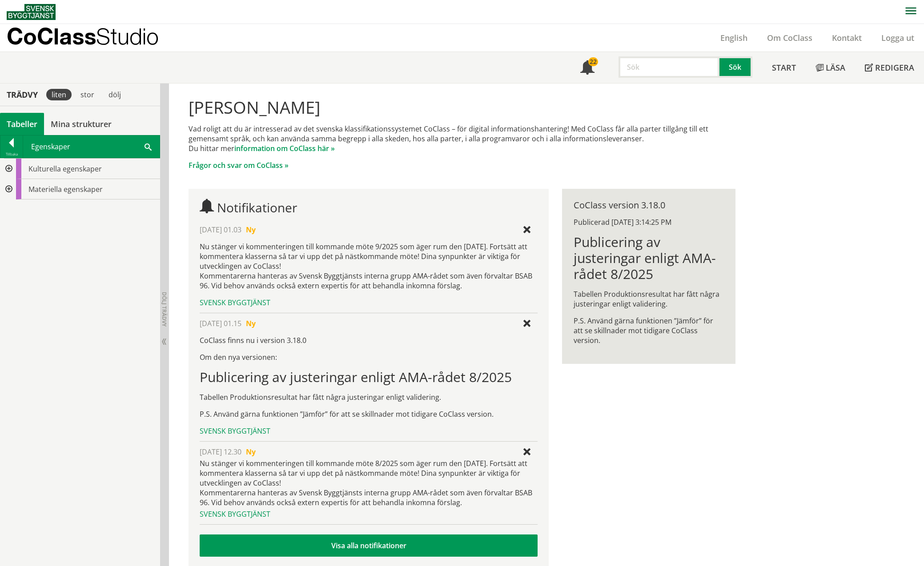  Describe the element at coordinates (368, 357) in the screenshot. I see `p: Om den nya versionen:` at that location.